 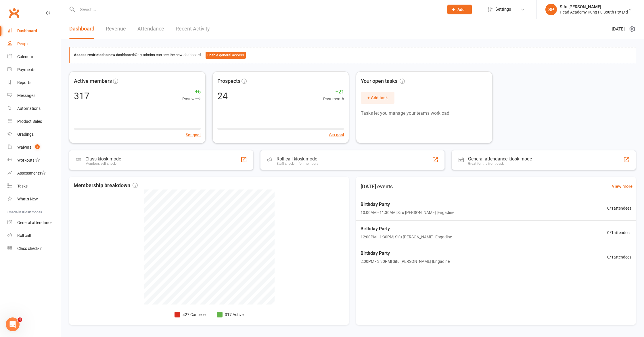 What do you see at coordinates (34, 134) in the screenshot?
I see `a: Gradings` at bounding box center [34, 134].